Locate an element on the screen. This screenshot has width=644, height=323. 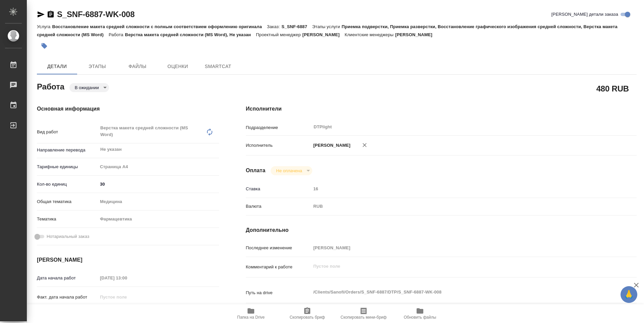
p: Кол-во единиц is located at coordinates (67, 184).